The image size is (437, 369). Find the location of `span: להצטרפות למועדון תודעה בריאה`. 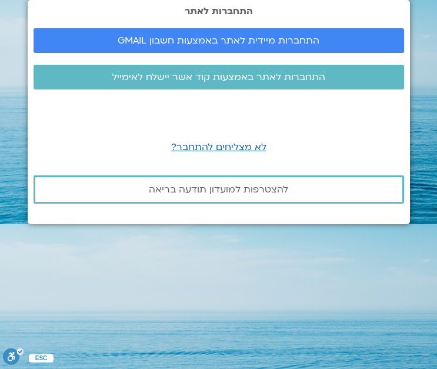

span: להצטרפות למועדון תודעה בריאה is located at coordinates (218, 189).